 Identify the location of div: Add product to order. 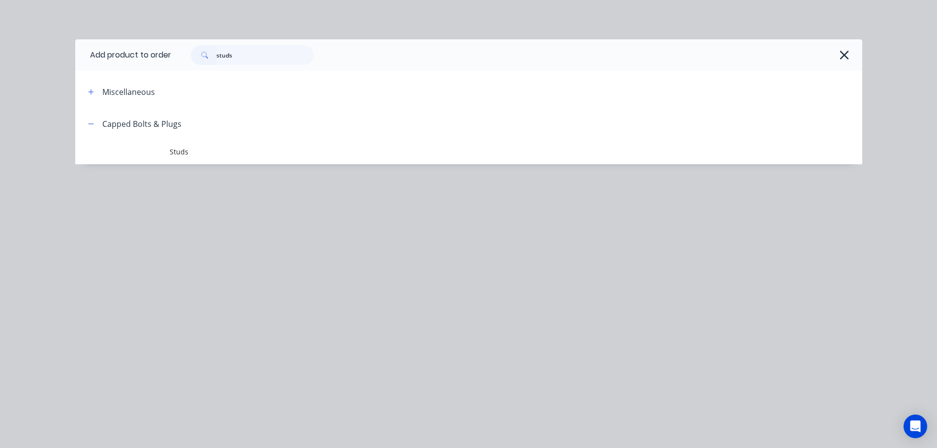
(123, 55).